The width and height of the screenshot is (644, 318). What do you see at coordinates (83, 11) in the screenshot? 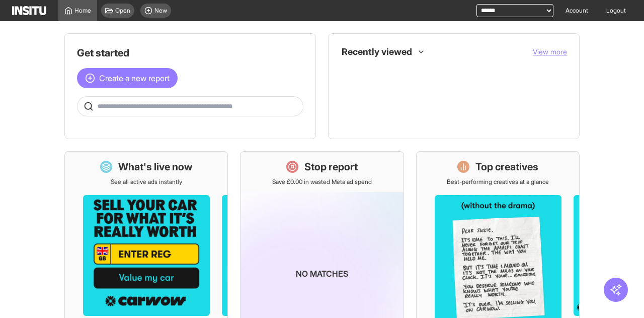
I see `span: Home` at bounding box center [83, 11].